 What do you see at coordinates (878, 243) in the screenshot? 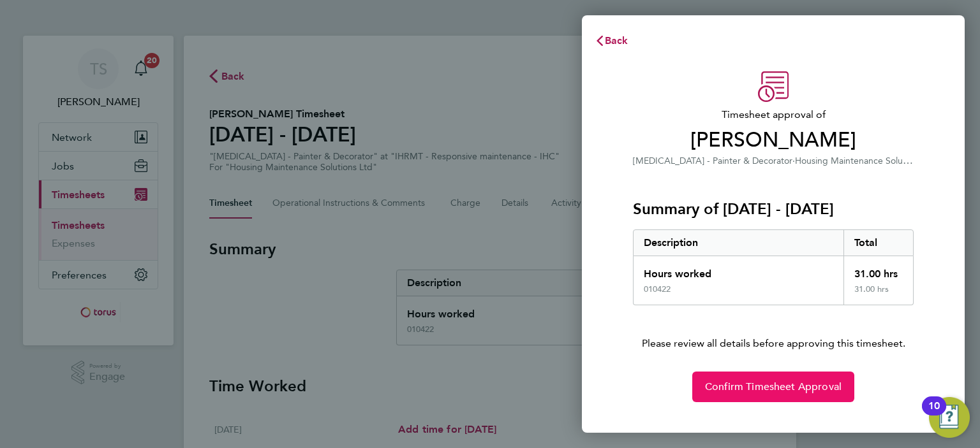
I see `div: Total` at bounding box center [878, 243].